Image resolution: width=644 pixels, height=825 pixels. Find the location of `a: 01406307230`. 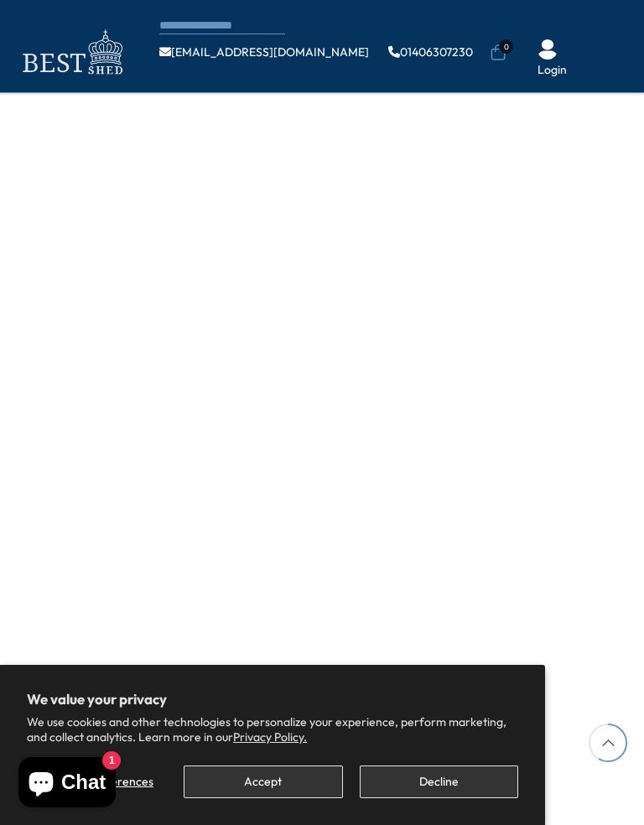

a: 01406307230 is located at coordinates (430, 52).